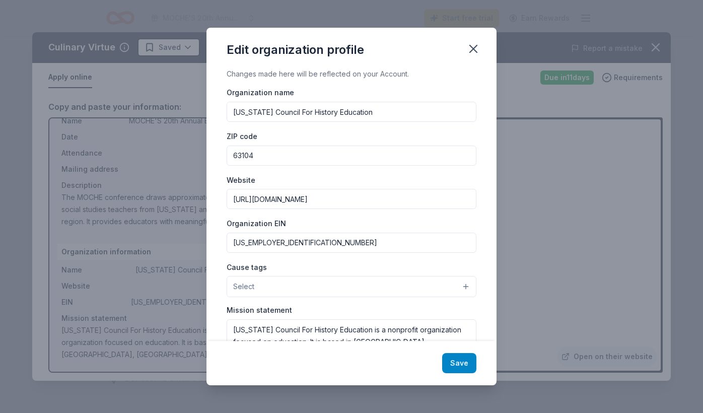 This screenshot has height=413, width=703. I want to click on button: Select, so click(351, 286).